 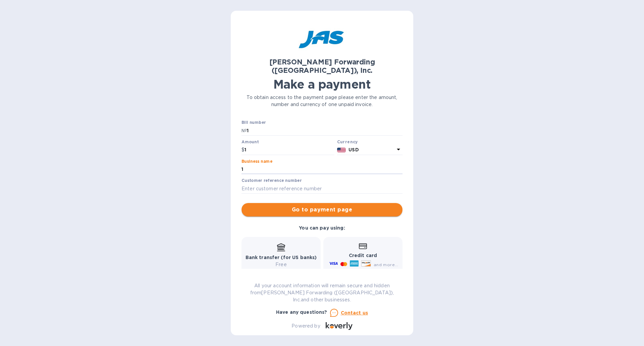 What do you see at coordinates (347, 142) in the screenshot?
I see `b: Currency` at bounding box center [347, 142].